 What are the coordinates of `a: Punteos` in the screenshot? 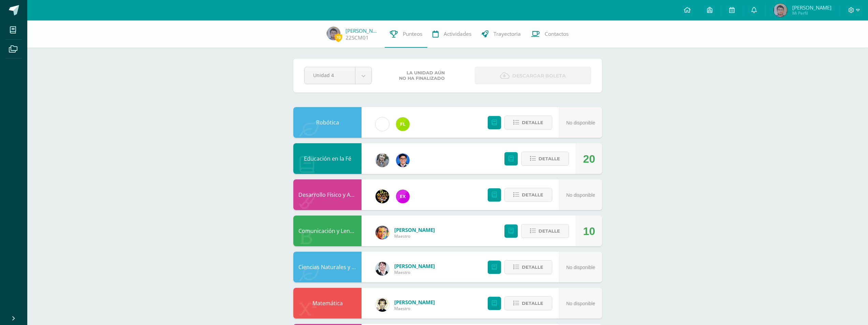 It's located at (406, 34).